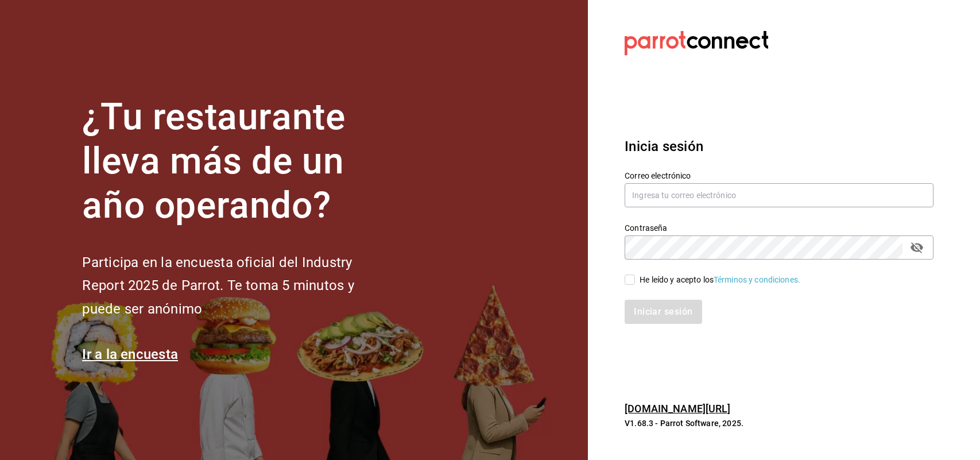 This screenshot has height=460, width=980. What do you see at coordinates (779, 228) in the screenshot?
I see `label: Contraseña` at bounding box center [779, 228].